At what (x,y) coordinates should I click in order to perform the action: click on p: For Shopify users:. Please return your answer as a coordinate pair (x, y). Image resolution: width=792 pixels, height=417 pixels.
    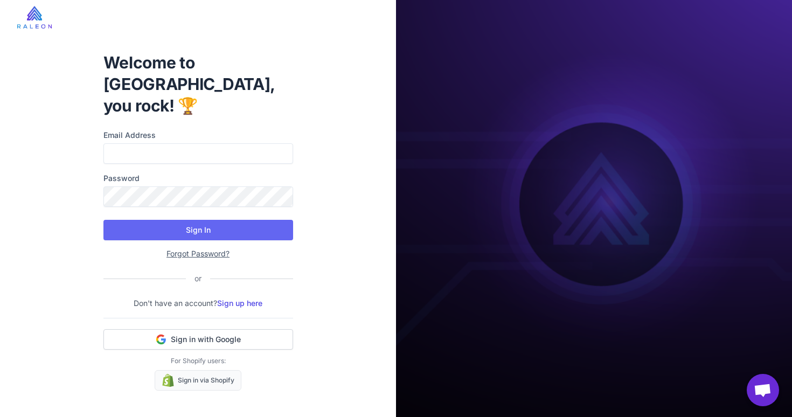
    Looking at the image, I should click on (198, 361).